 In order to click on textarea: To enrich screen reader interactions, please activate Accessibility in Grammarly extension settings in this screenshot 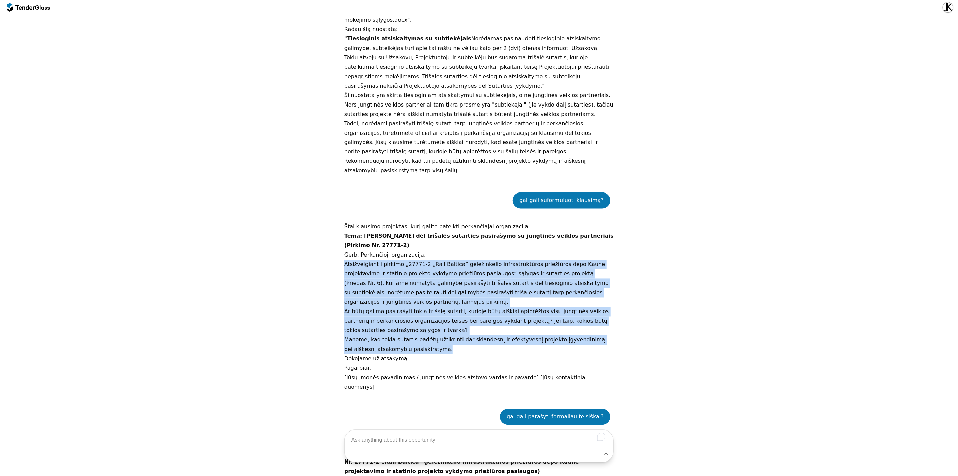, I will do `click(479, 440)`.